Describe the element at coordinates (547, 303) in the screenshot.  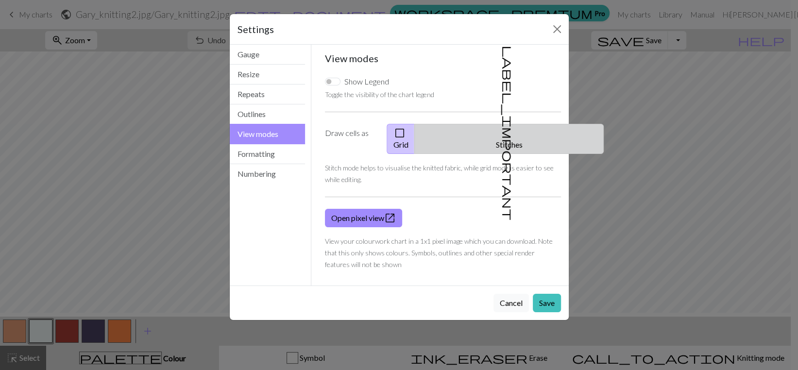
I see `button: Save` at that location.